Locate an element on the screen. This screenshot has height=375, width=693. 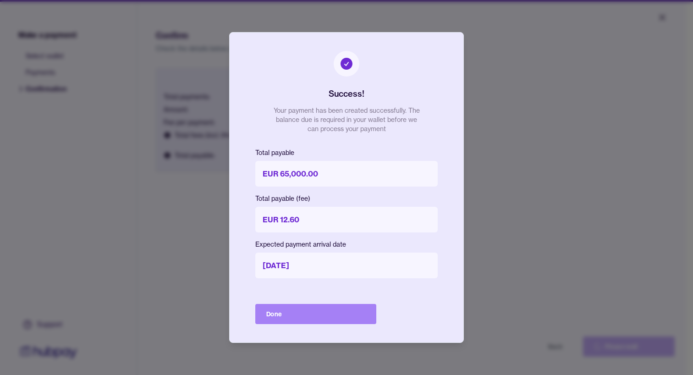
p: Expected payment arrival date is located at coordinates (346, 244).